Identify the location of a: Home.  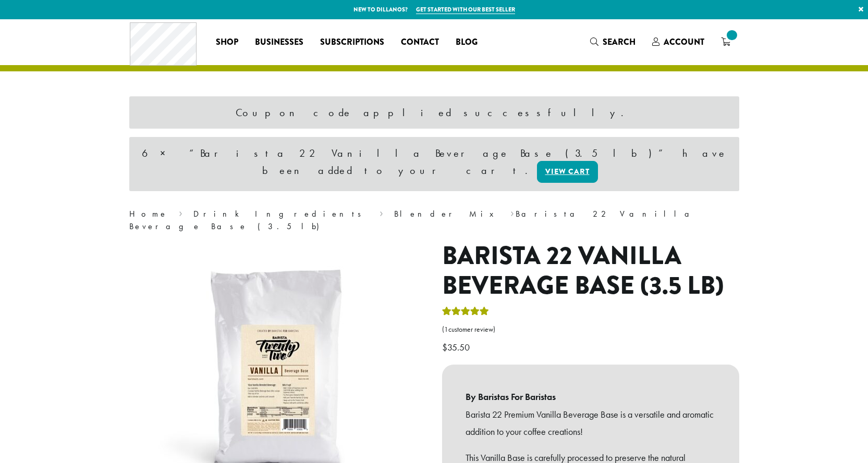
(148, 214).